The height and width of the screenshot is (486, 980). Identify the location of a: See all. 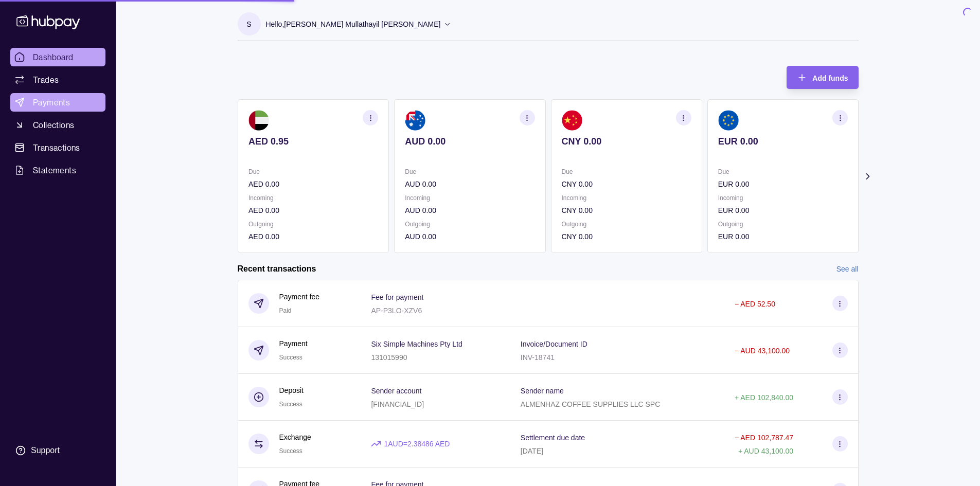
(847, 269).